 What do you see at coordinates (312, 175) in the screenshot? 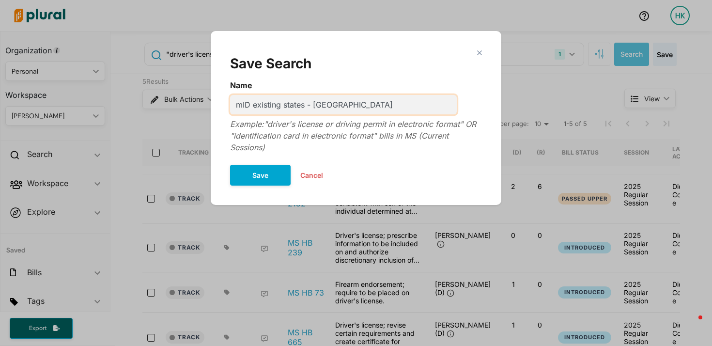
I see `button: Cancel` at bounding box center [312, 175].